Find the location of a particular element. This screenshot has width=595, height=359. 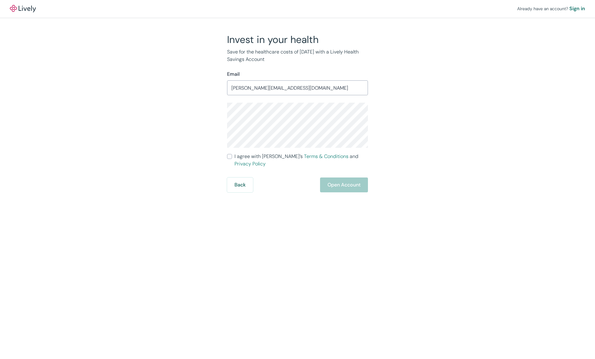

a: Privacy Policy is located at coordinates (250, 164).